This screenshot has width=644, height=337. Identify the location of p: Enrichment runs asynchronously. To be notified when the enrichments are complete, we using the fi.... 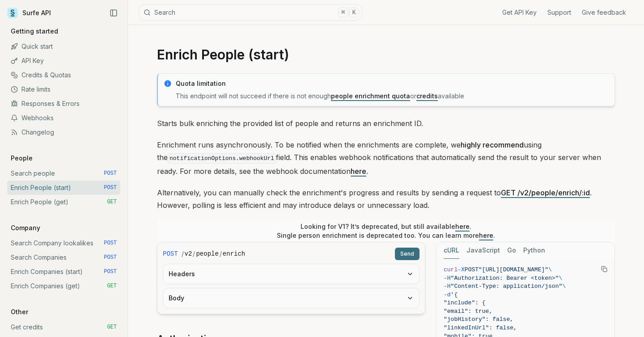
(386, 158).